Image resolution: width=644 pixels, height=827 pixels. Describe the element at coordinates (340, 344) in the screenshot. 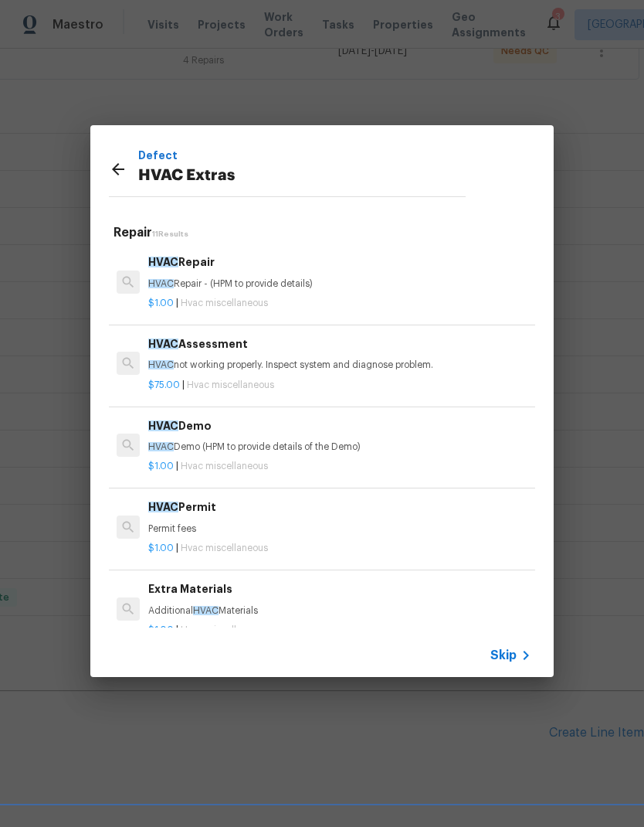

I see `h6: Assessment` at that location.